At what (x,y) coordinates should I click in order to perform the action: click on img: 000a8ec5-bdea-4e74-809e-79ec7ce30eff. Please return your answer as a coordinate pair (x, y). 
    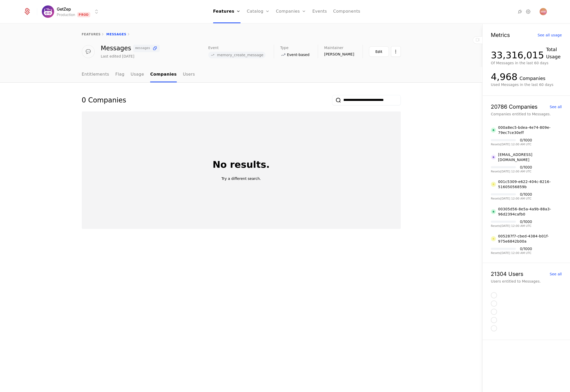
    Looking at the image, I should click on (494, 130).